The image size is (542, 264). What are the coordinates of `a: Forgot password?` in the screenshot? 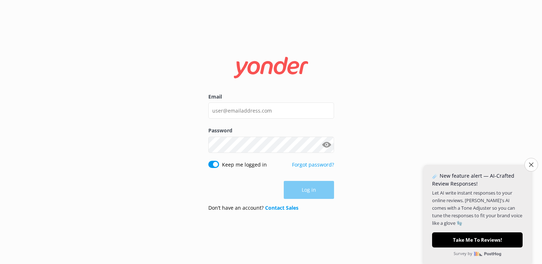 It's located at (313, 164).